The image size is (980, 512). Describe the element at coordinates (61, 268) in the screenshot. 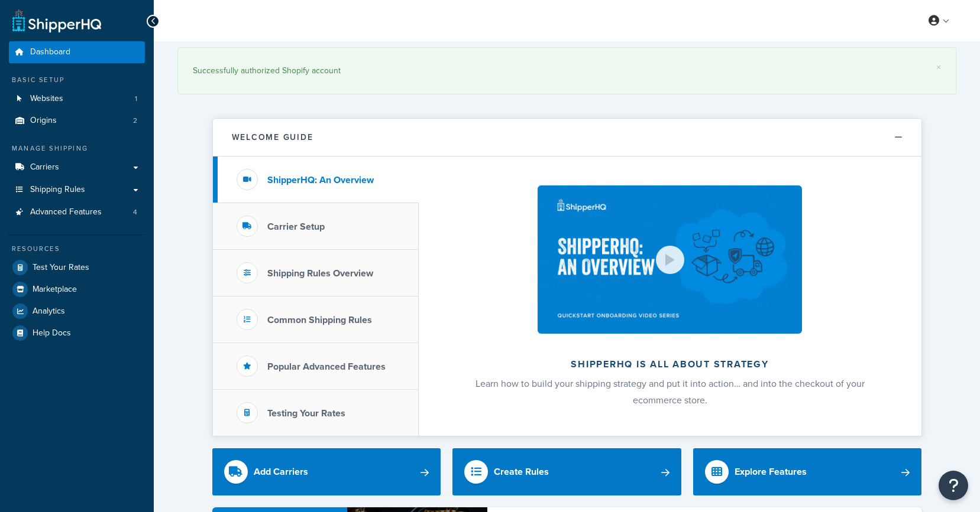

I see `span: Test Your Rates` at that location.